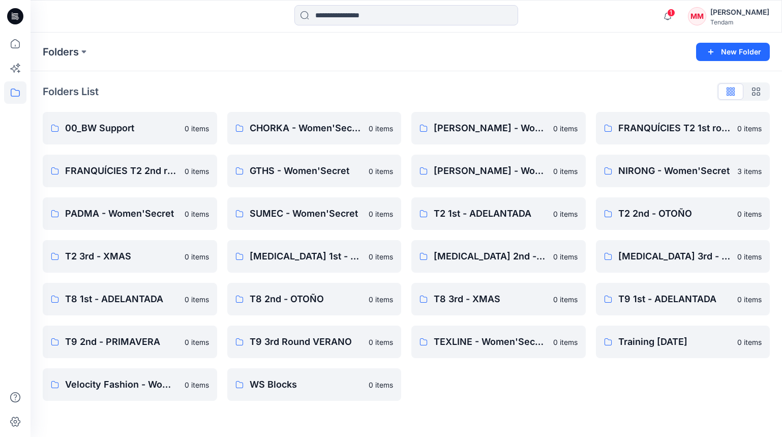 This screenshot has width=782, height=437. Describe the element at coordinates (683, 299) in the screenshot. I see `a: T9 1st - ADELANTADA0 items` at that location.